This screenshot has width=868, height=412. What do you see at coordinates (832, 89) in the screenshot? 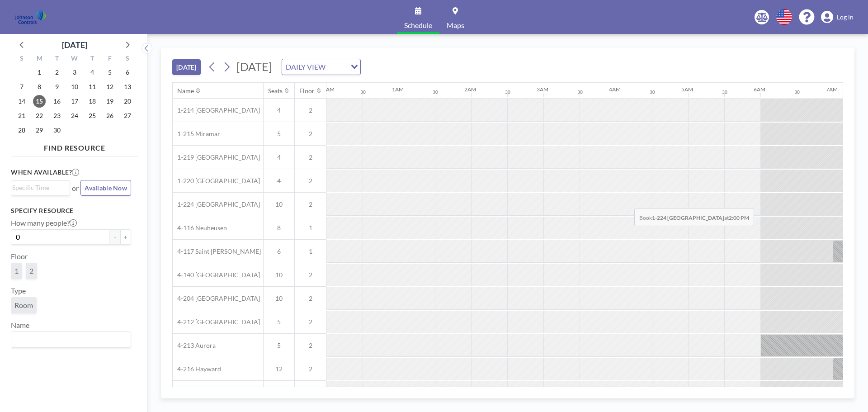
I see `div: 7AM` at bounding box center [832, 89].